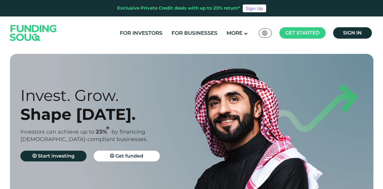  Describe the element at coordinates (108, 128) in the screenshot. I see `i: 23% IRR (expected) ~ 15% Net yield (expected)` at that location.